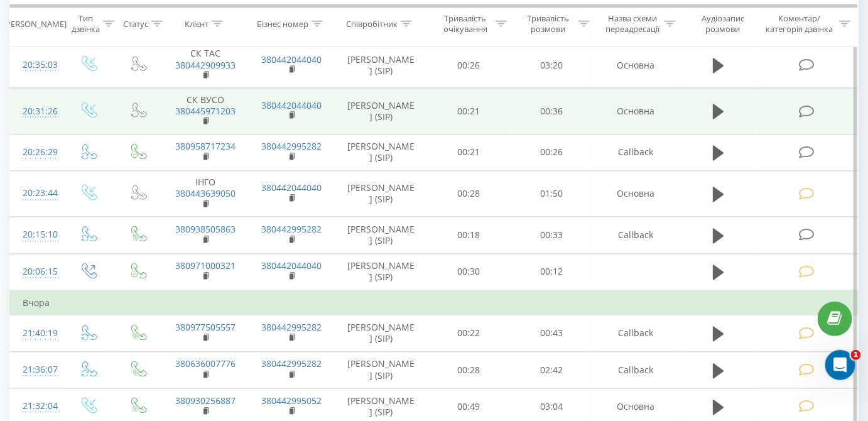  I want to click on td: 03:20, so click(551, 65).